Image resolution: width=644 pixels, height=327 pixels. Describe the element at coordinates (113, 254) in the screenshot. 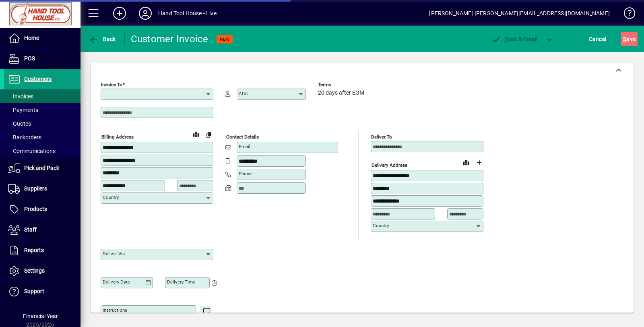

I see `mat-label: Deliver via` at that location.